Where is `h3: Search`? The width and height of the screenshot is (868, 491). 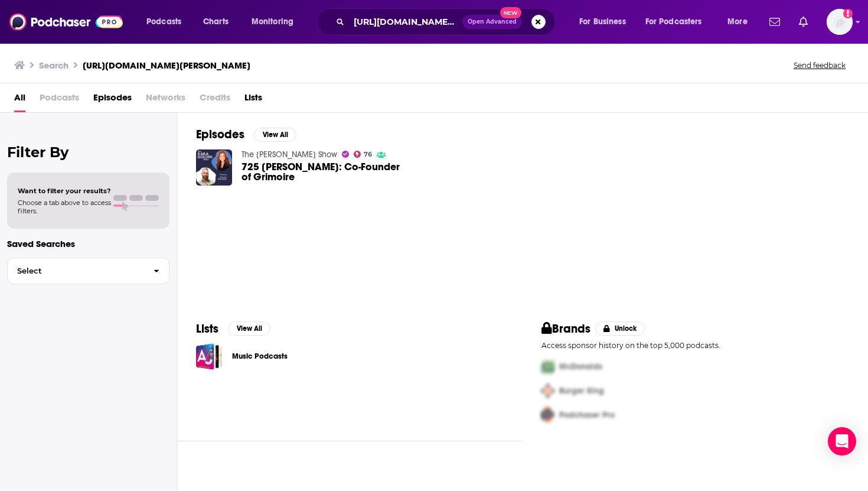 h3: Search is located at coordinates (54, 65).